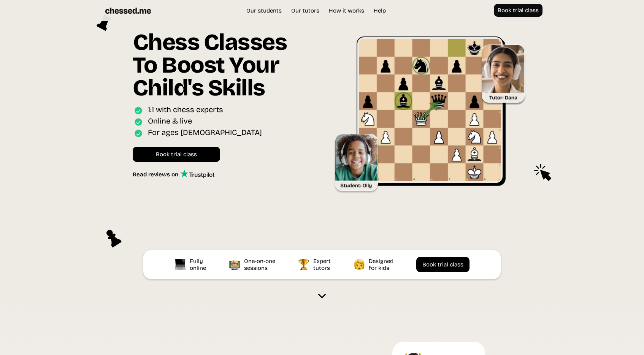 The image size is (644, 355). I want to click on div: Designed for kids, so click(382, 265).